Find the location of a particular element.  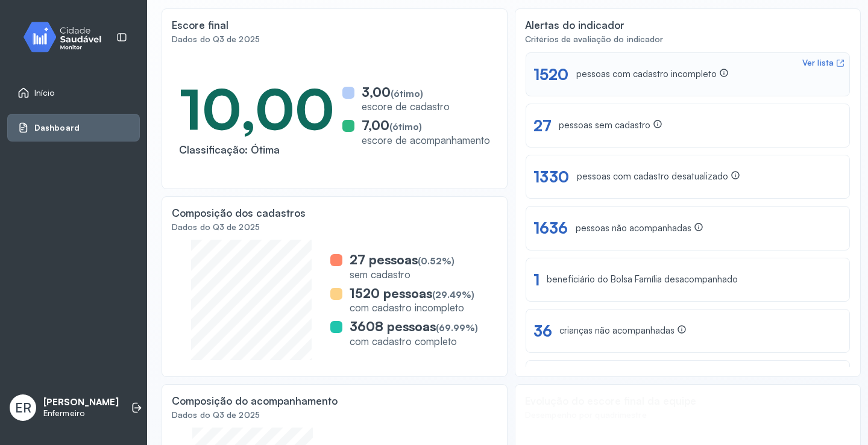

span: (0.52%) is located at coordinates (436, 261).